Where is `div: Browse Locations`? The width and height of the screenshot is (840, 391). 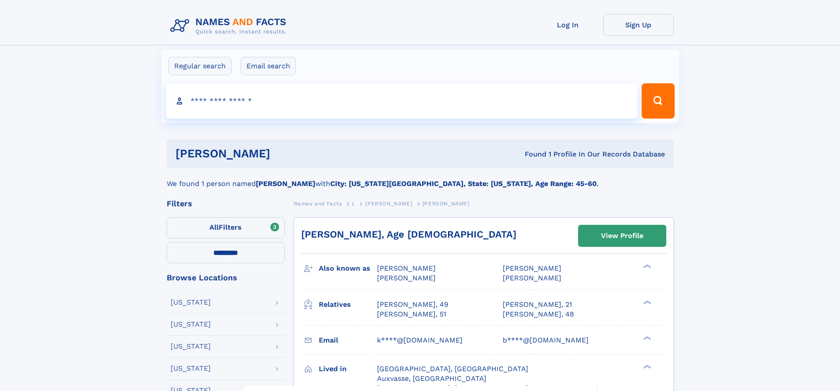
div: Browse Locations is located at coordinates (226, 278).